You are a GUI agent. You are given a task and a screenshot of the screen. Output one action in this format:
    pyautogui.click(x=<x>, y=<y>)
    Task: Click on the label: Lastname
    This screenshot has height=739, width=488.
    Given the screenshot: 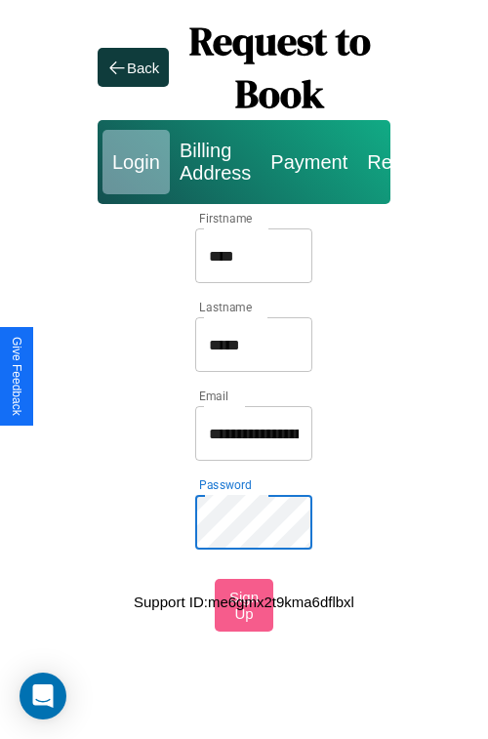 What is the action you would take?
    pyautogui.click(x=226, y=307)
    